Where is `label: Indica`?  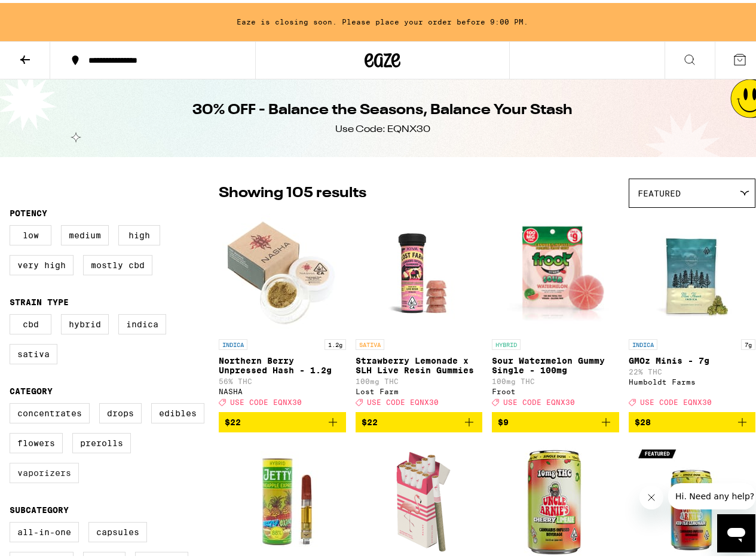 label: Indica is located at coordinates (142, 321).